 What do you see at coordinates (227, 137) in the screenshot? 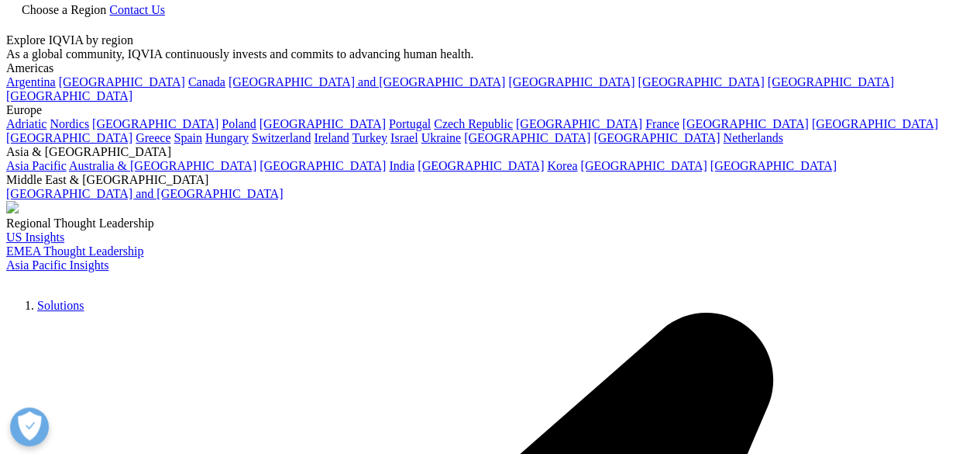
I see `a: Hungary` at bounding box center [227, 137].